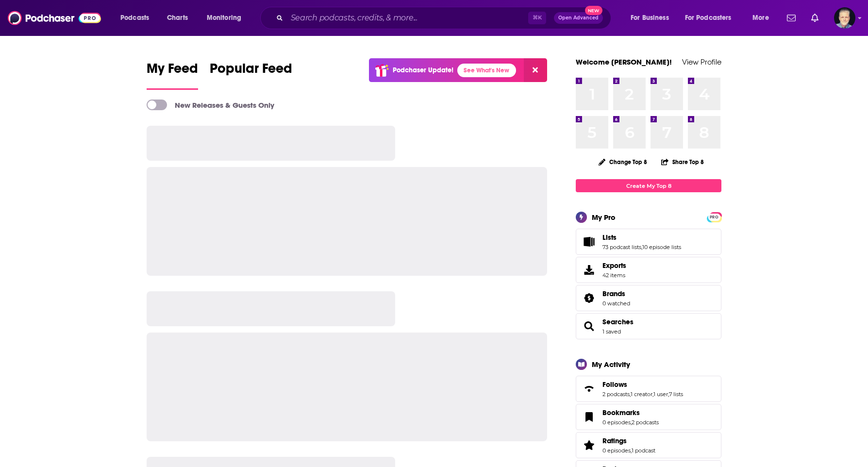 This screenshot has height=467, width=868. I want to click on span: For Business, so click(649, 18).